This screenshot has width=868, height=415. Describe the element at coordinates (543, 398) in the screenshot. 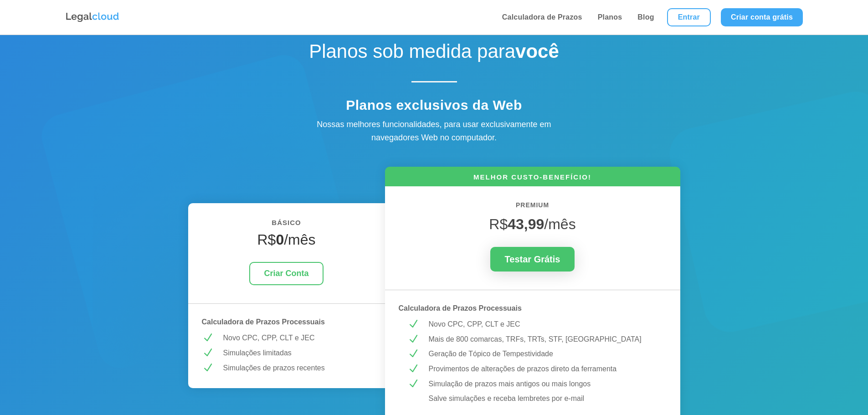

I see `p: Salve simulações e receba lembretes por e-mail` at that location.